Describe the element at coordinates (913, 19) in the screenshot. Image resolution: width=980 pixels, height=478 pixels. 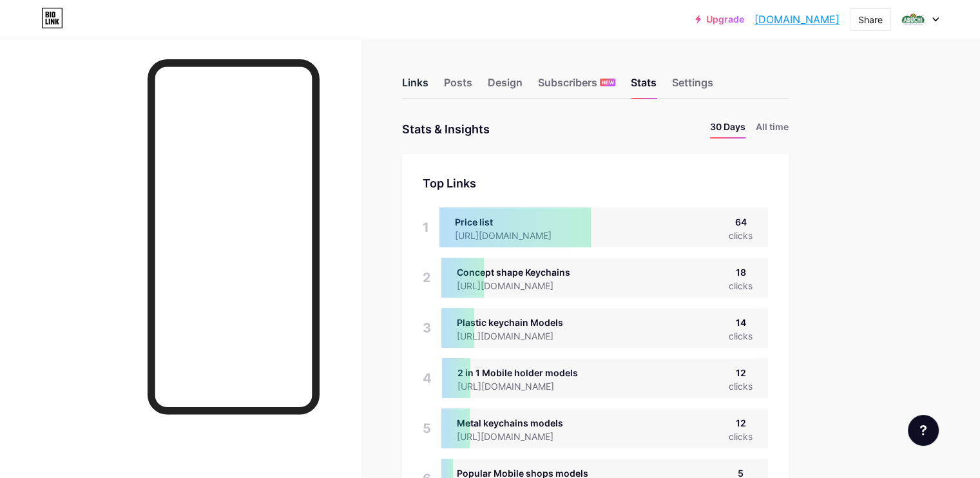
I see `img: DOLPHIN IMPEX` at that location.